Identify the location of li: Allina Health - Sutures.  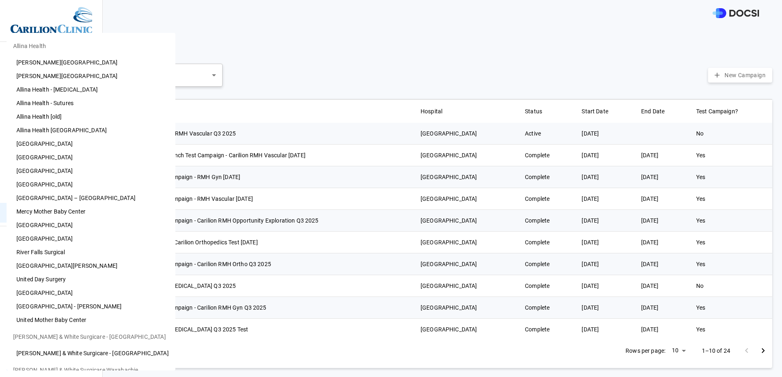
(91, 103).